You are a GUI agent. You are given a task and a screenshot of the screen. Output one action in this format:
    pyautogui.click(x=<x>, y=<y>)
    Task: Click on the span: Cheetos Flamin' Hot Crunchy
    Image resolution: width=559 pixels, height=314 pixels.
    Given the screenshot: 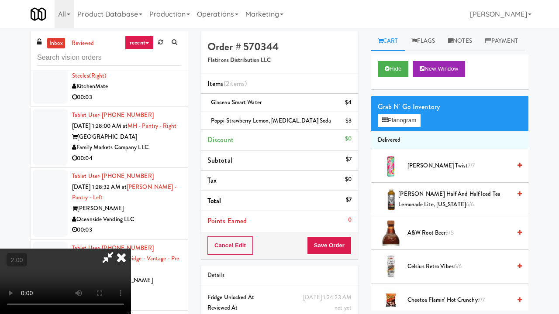 What is the action you would take?
    pyautogui.click(x=459, y=300)
    